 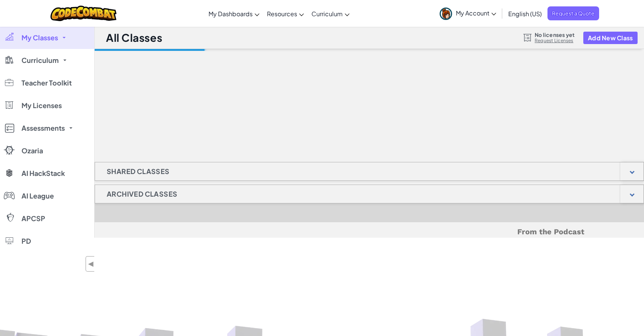 What do you see at coordinates (282, 14) in the screenshot?
I see `span: Resources` at bounding box center [282, 14].